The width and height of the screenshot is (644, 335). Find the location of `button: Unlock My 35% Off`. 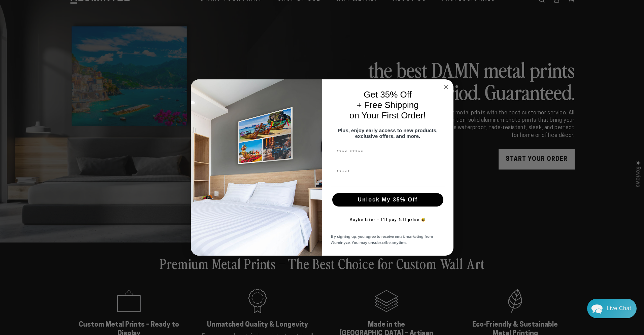

button: Unlock My 35% Off is located at coordinates (388, 200).